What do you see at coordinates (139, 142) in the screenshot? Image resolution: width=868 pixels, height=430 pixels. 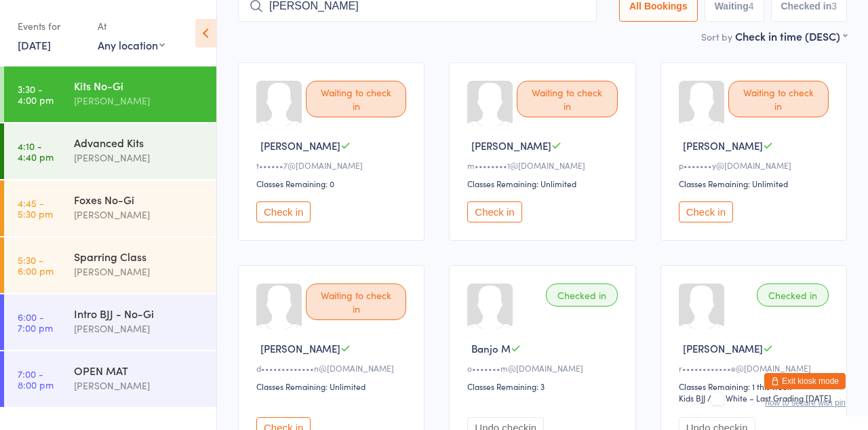 I see `div: Advanced Kits` at bounding box center [139, 142].